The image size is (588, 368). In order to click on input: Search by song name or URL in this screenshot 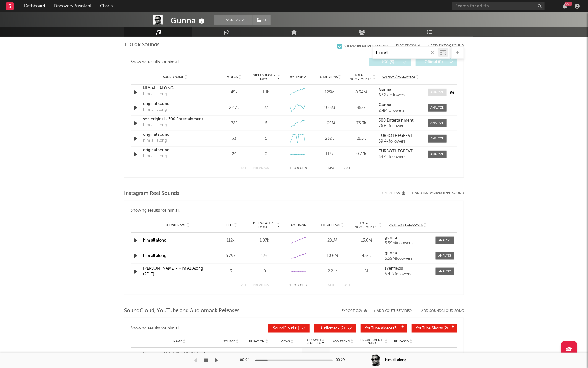, I will do `click(406, 53)`.